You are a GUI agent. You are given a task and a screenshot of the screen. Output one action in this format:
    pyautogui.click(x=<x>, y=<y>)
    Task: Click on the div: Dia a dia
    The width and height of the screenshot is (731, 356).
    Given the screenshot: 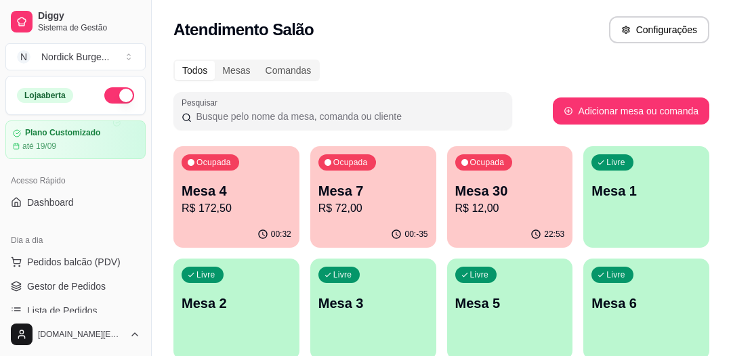 What is the action you would take?
    pyautogui.click(x=75, y=241)
    